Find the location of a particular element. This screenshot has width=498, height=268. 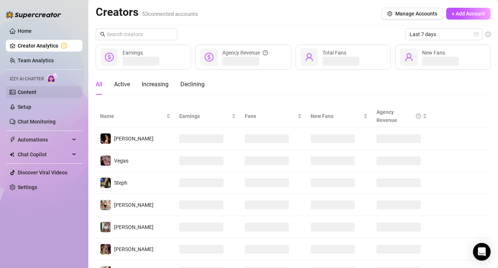

span: + Add Account is located at coordinates (469, 14).